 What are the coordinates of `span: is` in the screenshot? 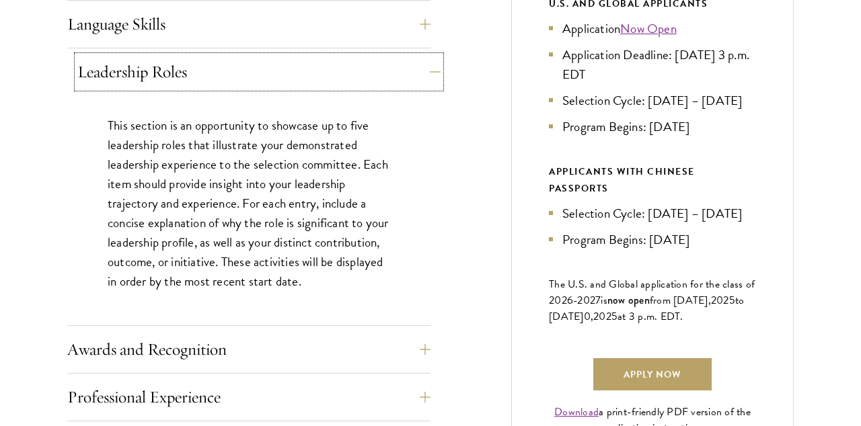 It's located at (604, 301).